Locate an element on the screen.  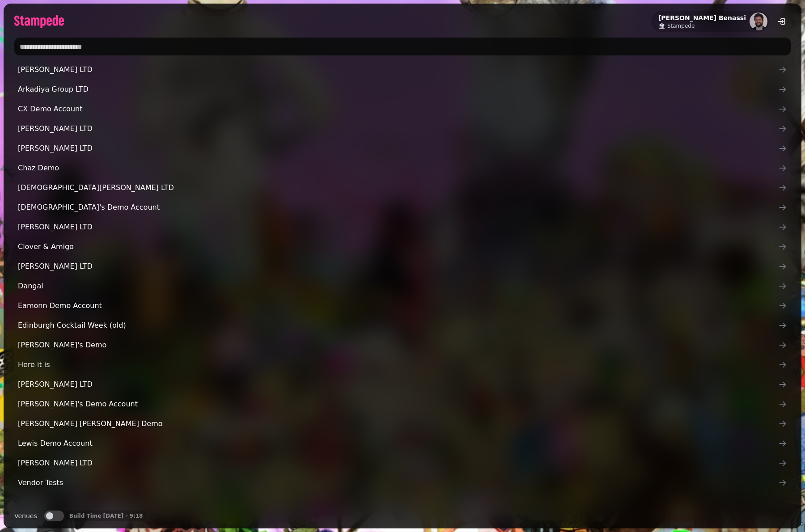
span: Lewis Demo Account is located at coordinates (398, 444).